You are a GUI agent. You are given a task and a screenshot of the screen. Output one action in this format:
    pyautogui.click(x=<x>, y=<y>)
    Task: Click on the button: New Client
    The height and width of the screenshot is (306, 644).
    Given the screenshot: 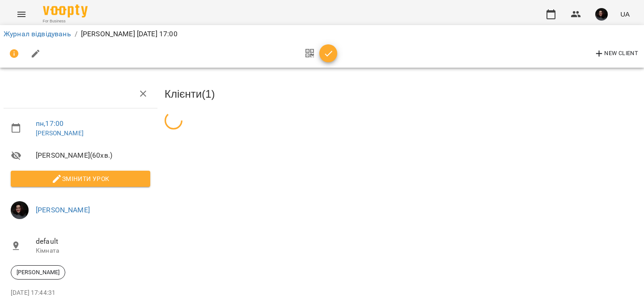 What is the action you would take?
    pyautogui.click(x=616, y=54)
    